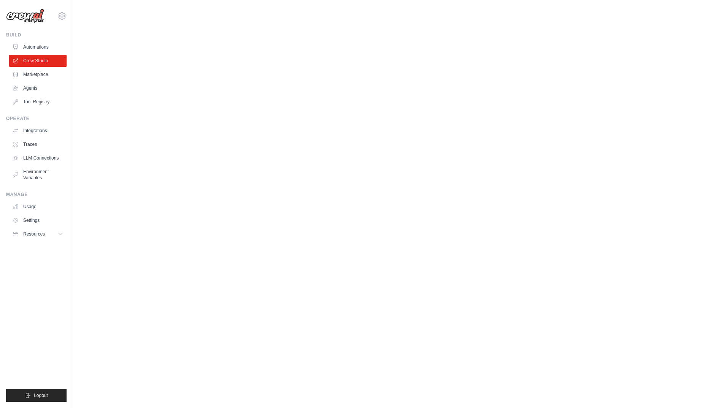 The height and width of the screenshot is (408, 712). I want to click on a: LLM Connections, so click(38, 158).